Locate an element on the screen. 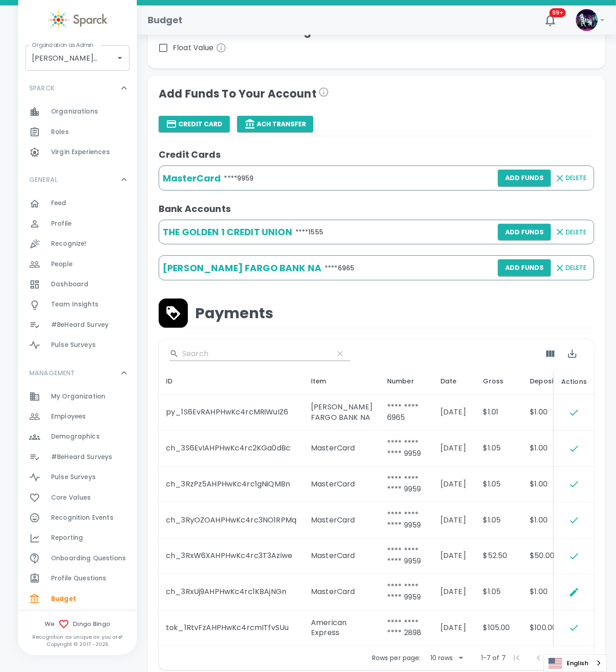  div: Organizations is located at coordinates (77, 111).